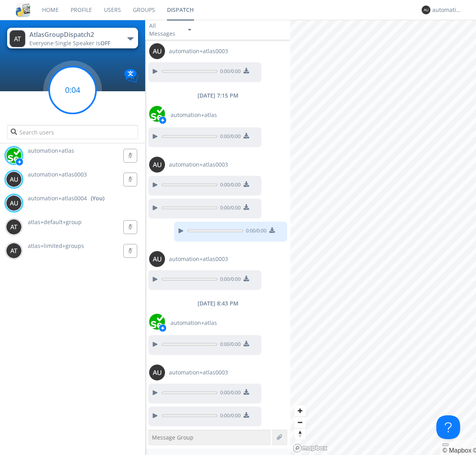 This screenshot has height=455, width=476. I want to click on span: atlas+limited+groups, so click(56, 245).